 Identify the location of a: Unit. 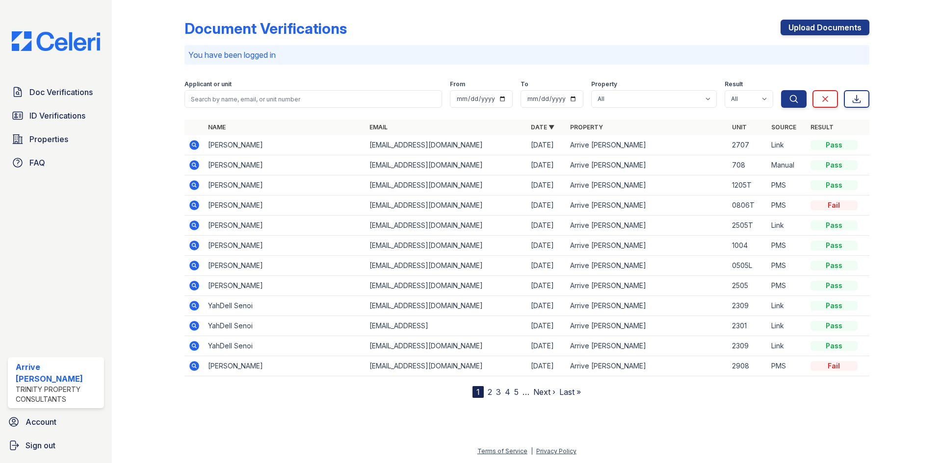
(739, 127).